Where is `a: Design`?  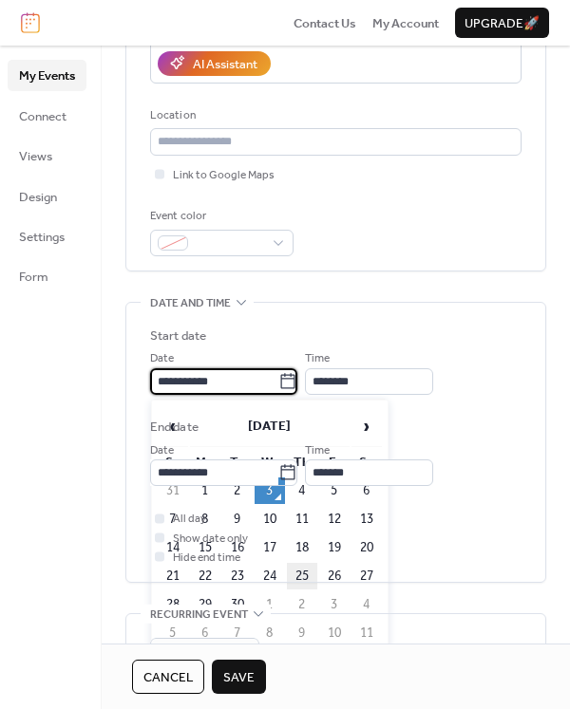 a: Design is located at coordinates (47, 197).